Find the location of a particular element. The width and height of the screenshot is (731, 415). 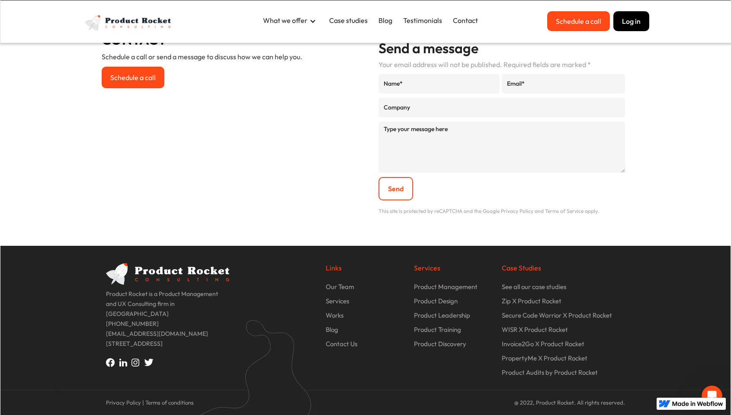

p: Works is located at coordinates (334, 315).